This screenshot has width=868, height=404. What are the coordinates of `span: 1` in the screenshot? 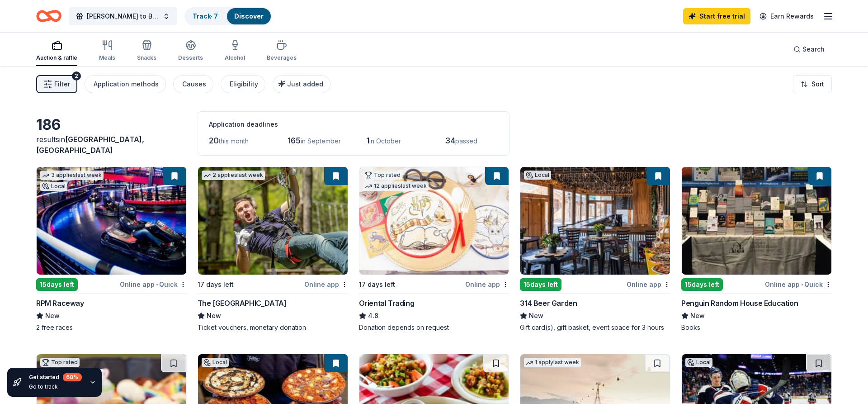 It's located at (367, 140).